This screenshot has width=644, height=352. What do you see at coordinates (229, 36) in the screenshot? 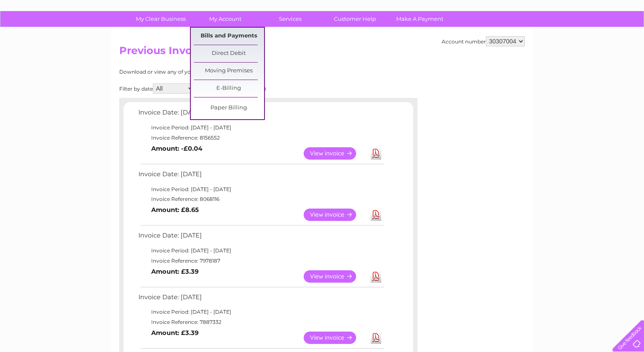
I see `a: Bills and Payments` at bounding box center [229, 36].